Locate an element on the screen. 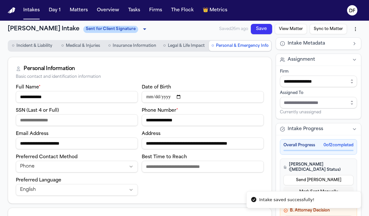 Image resolution: width=369 pixels, height=216 pixels. button: Sync to Matter is located at coordinates (328, 29).